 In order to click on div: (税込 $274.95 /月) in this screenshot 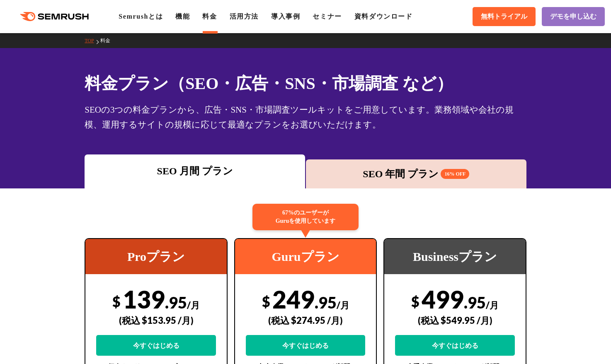, I will do `click(305, 320)`.